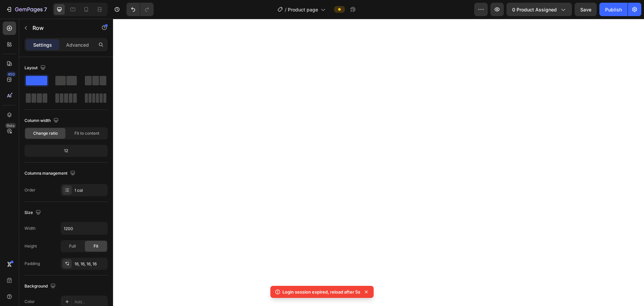  What do you see at coordinates (26, 9) in the screenshot?
I see `button: 7` at bounding box center [26, 9].